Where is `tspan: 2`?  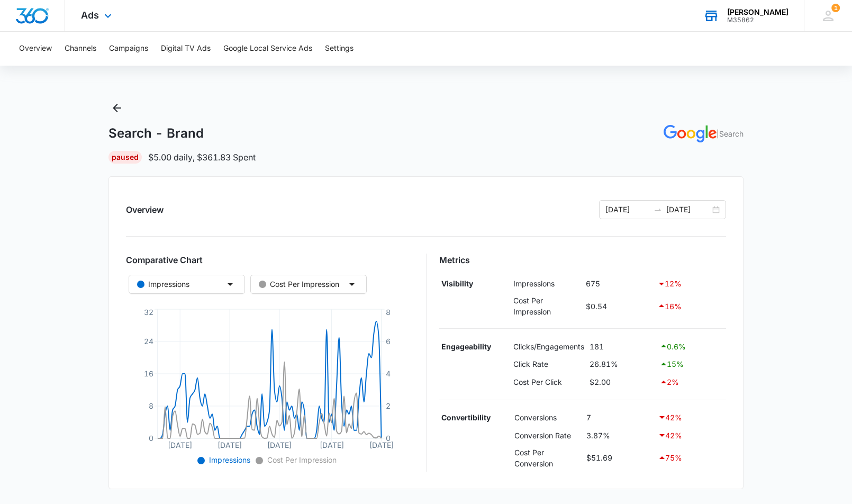
tspan: 2 is located at coordinates (388, 406).